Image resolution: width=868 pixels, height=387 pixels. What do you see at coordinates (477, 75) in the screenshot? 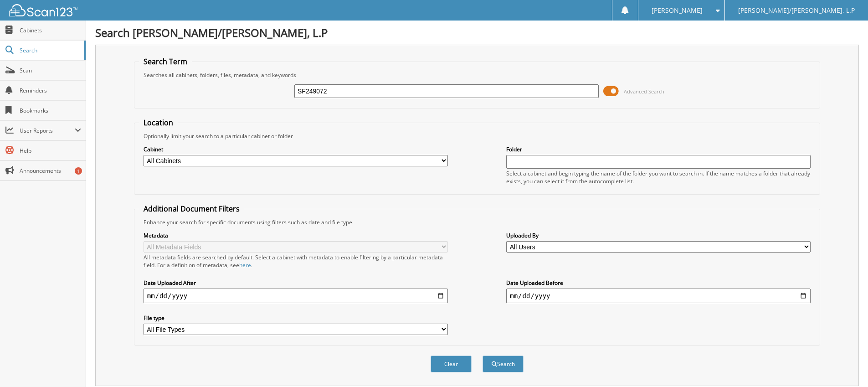
I see `div: Searches all cabinets, folders, files, metadata, and keywords` at bounding box center [477, 75].